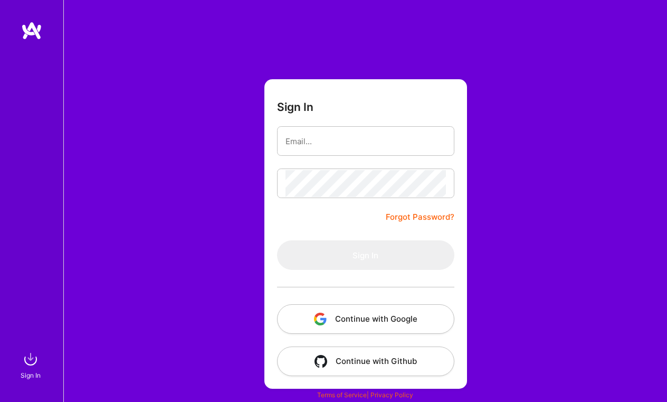 This screenshot has height=402, width=667. I want to click on h3: Sign In, so click(295, 107).